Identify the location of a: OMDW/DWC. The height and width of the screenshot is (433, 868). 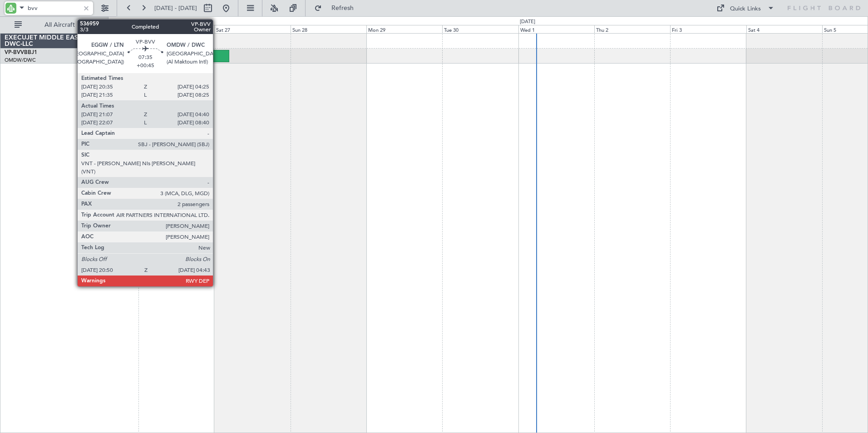
(20, 60).